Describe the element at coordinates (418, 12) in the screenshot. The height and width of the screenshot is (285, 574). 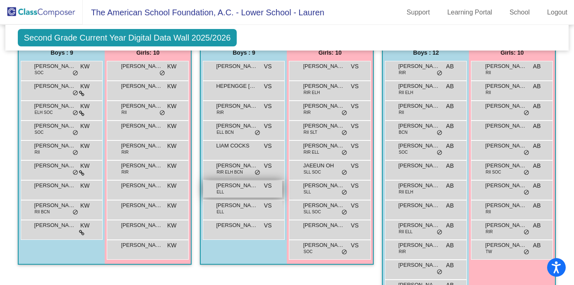
I see `a: Support` at that location.